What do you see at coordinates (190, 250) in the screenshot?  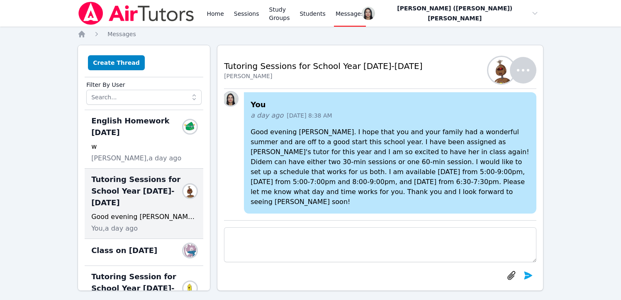 I see `img: Varvara Tumanova` at bounding box center [190, 250].